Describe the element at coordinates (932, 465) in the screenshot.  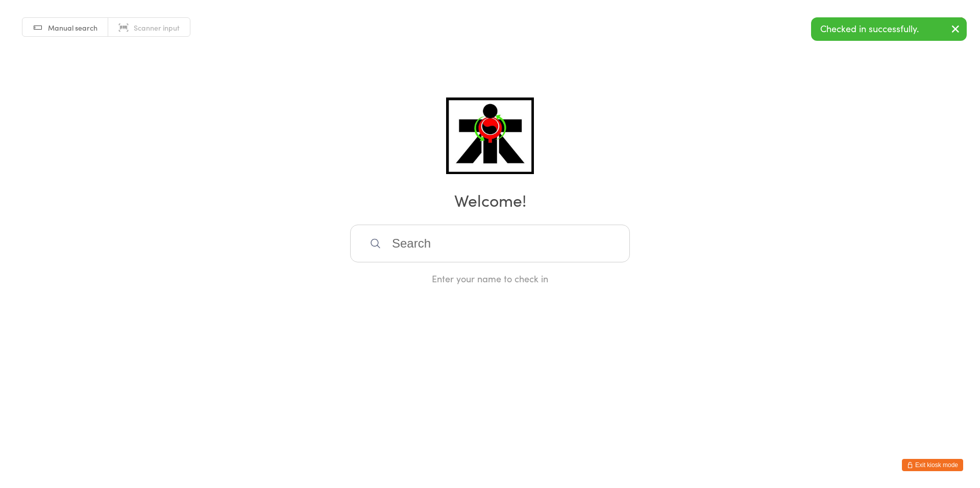
I see `button: Exit kiosk mode` at that location.